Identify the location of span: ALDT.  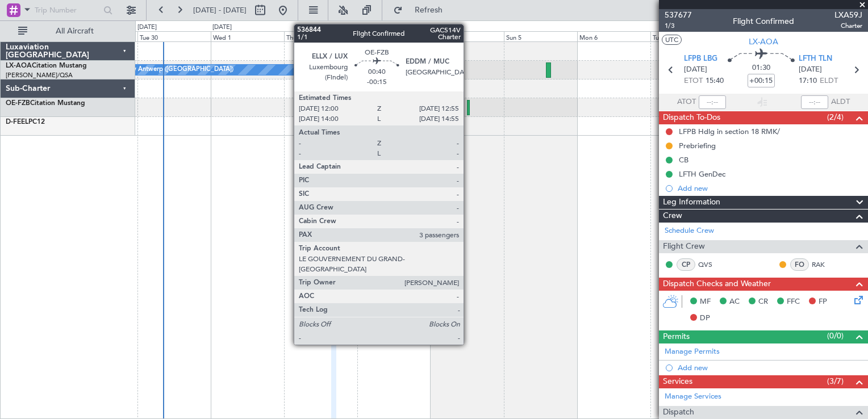
(840, 102).